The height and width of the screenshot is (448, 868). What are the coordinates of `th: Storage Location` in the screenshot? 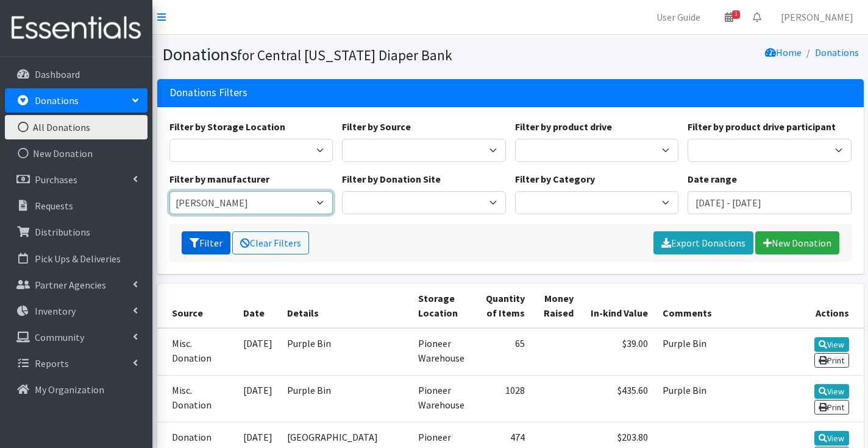 It's located at (442, 306).